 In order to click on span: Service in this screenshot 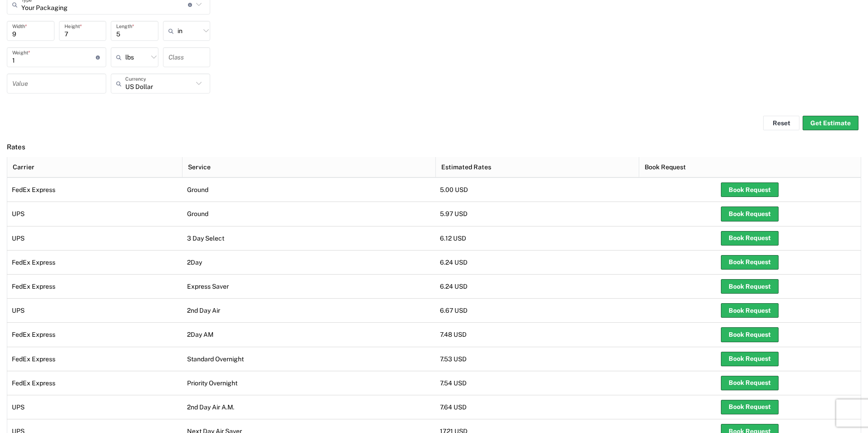, I will do `click(200, 167)`.